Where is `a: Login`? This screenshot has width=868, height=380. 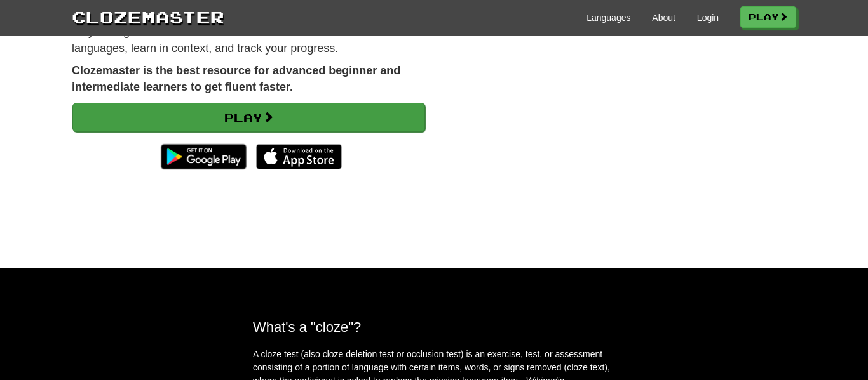 a: Login is located at coordinates (707, 18).